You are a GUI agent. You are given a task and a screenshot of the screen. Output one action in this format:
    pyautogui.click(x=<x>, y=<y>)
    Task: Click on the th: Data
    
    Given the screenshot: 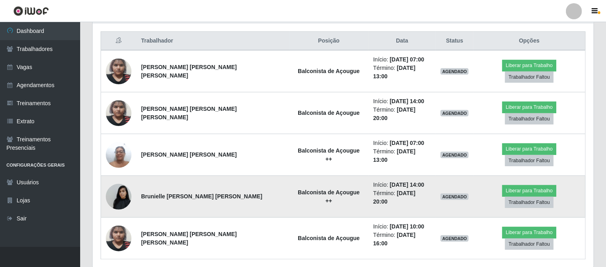 What is the action you would take?
    pyautogui.click(x=402, y=41)
    